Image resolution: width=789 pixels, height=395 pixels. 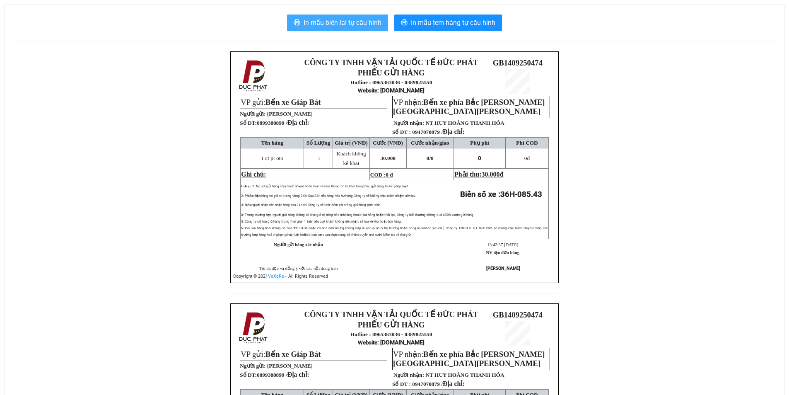 What do you see at coordinates (389, 174) in the screenshot?
I see `span: 0 đ` at bounding box center [389, 174].